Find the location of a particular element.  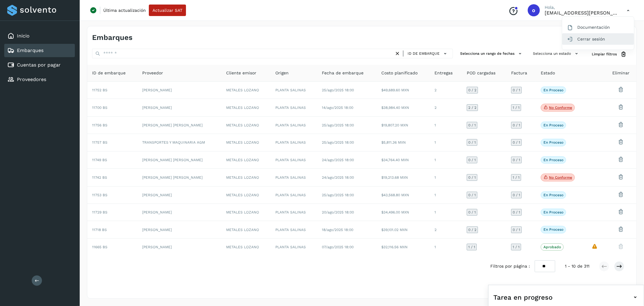

div: Inicio is located at coordinates (40, 36).